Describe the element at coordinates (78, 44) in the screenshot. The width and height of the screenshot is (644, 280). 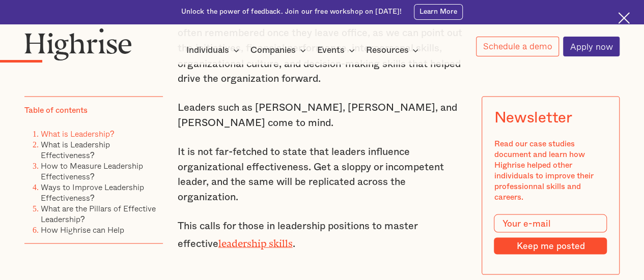
I see `img: Highrise logo` at that location.